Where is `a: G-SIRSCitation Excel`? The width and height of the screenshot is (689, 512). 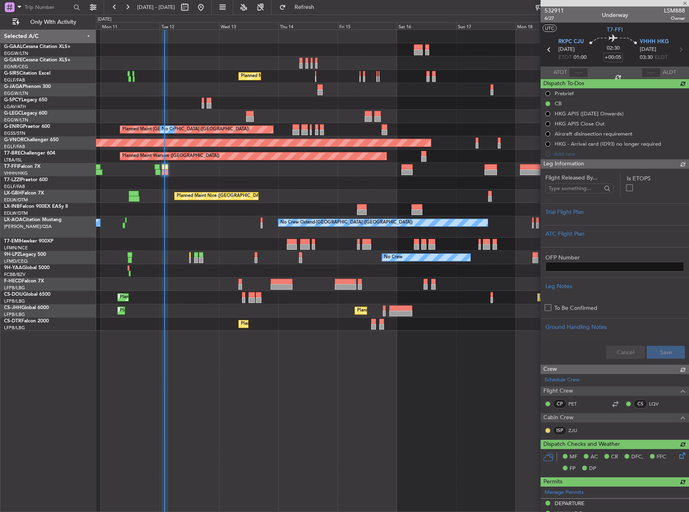 a: G-SIRSCitation Excel is located at coordinates (27, 73).